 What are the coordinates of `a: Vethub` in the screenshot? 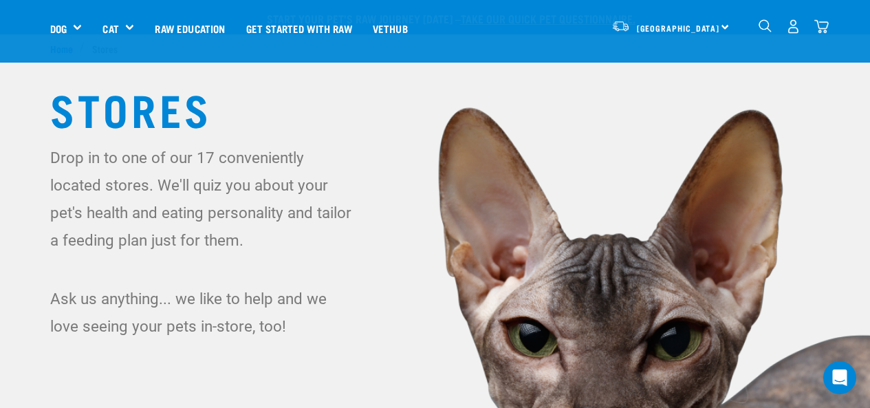 It's located at (390, 28).